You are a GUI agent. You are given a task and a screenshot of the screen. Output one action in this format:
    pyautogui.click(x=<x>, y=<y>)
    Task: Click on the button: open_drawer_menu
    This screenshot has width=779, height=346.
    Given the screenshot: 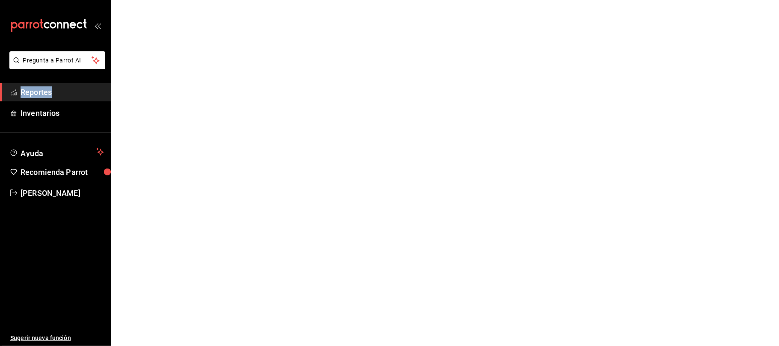 What is the action you would take?
    pyautogui.click(x=98, y=26)
    